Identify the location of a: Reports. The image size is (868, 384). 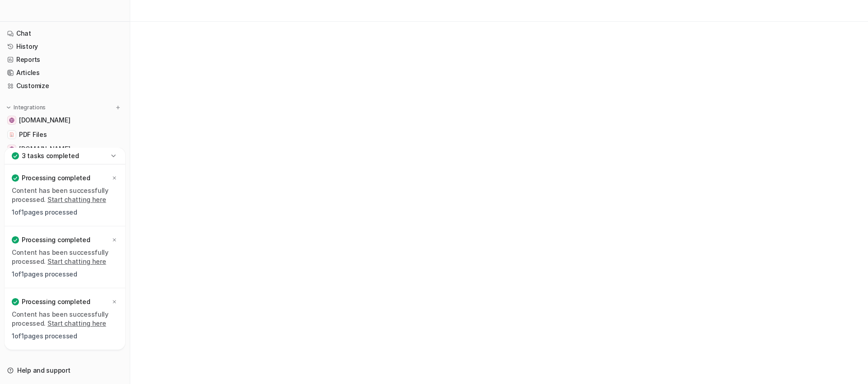
(65, 60).